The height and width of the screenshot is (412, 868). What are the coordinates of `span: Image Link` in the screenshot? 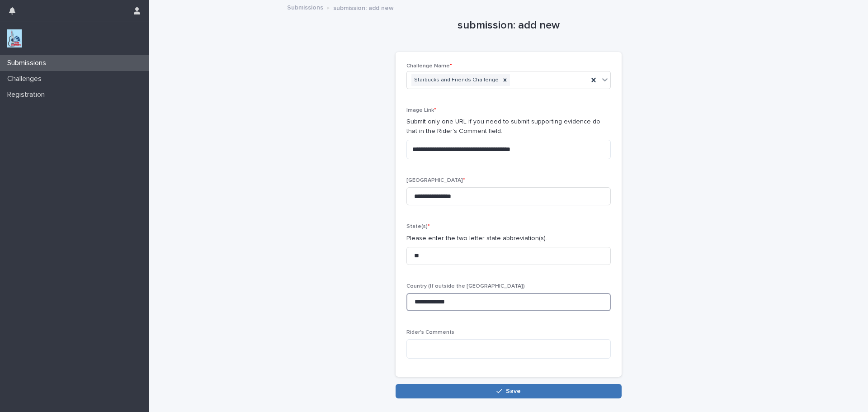 It's located at (421, 111).